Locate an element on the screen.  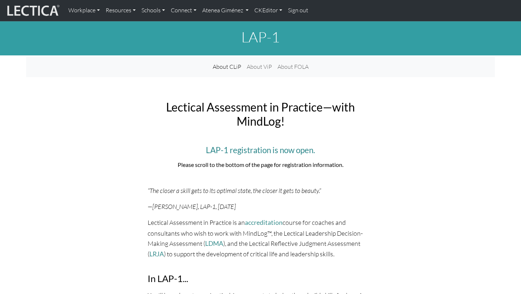
a: About CLiP is located at coordinates (227, 67).